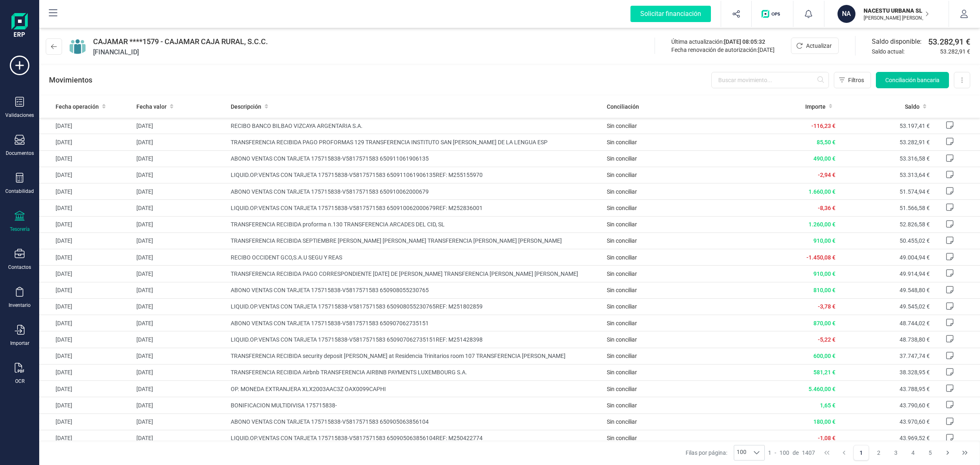 The image size is (980, 465). Describe the element at coordinates (885, 192) in the screenshot. I see `td: 51.574,94 €` at that location.